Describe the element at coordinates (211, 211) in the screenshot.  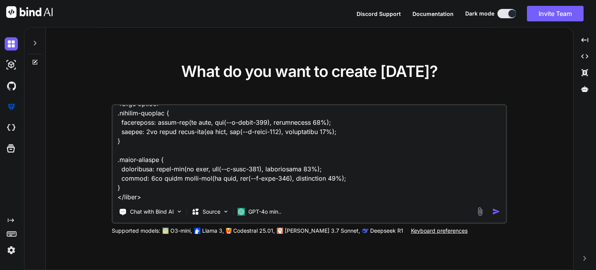
I see `p: Source` at that location.